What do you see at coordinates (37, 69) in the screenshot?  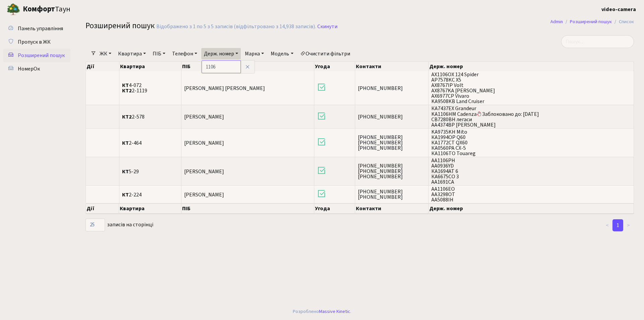 I see `a: НомерОк` at bounding box center [37, 69].